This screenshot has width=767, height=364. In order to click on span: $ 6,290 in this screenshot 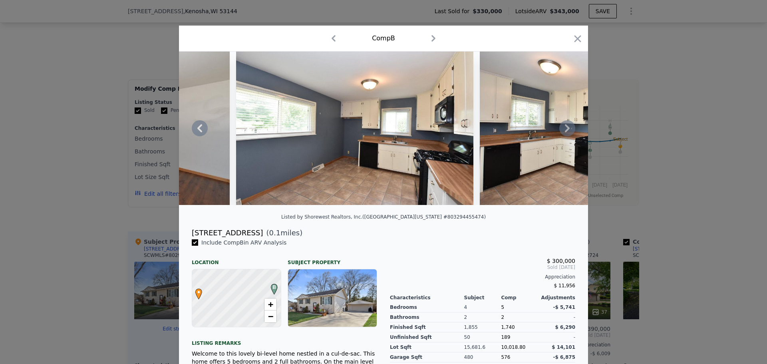, I will do `click(565, 327)`.